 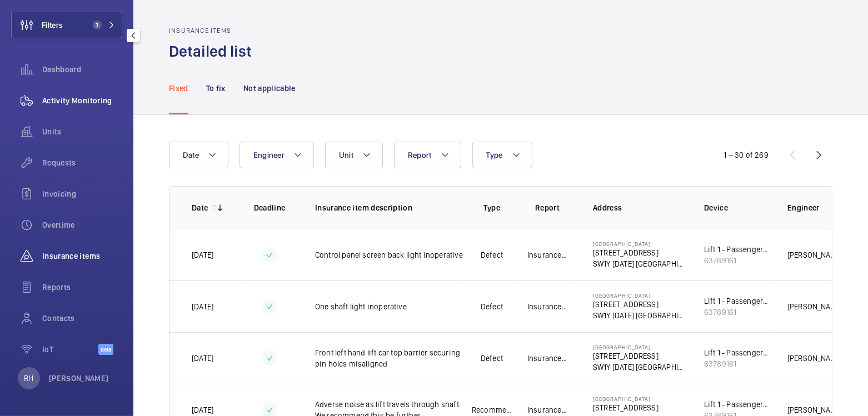 I want to click on span: Reports, so click(x=82, y=287).